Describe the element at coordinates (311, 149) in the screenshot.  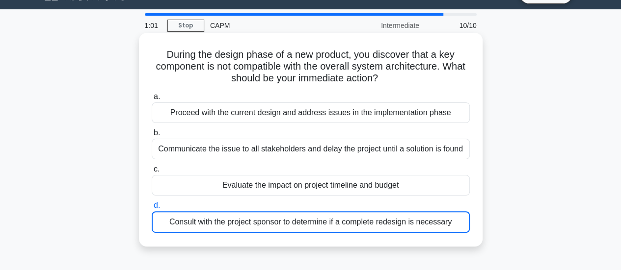
I see `div: Communicate the issue to all stakeholders and delay the project until a solution is found` at that location.